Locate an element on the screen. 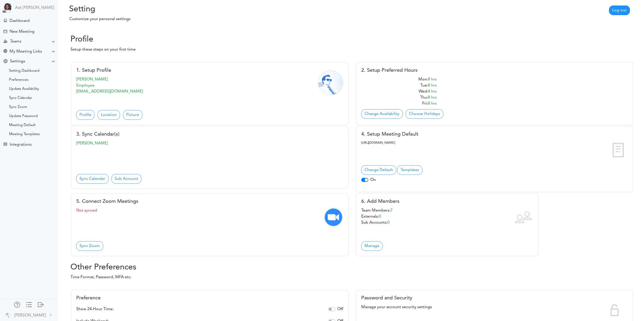 This screenshot has height=321, width=644. div: Creating Meeting is located at coordinates (5, 32).